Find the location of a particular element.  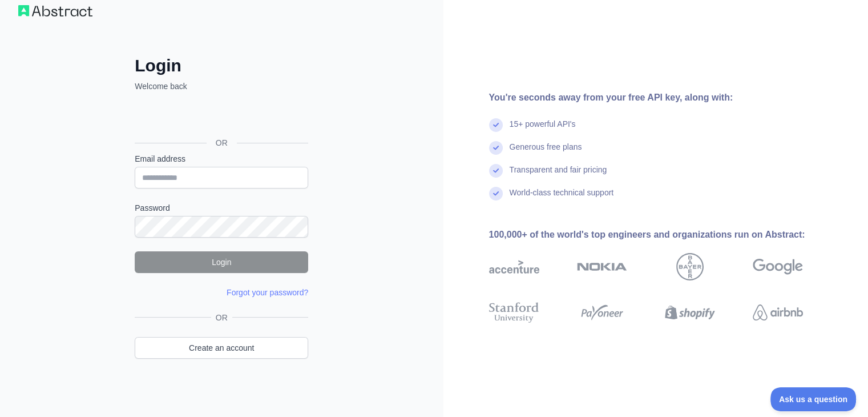

img: nokia is located at coordinates (601, 267).